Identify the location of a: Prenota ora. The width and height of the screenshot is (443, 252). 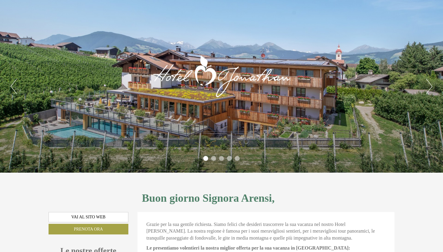
(88, 229).